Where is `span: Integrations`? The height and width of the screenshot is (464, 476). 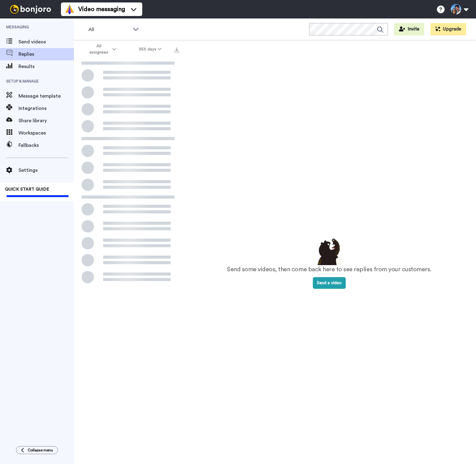 span: Integrations is located at coordinates (46, 108).